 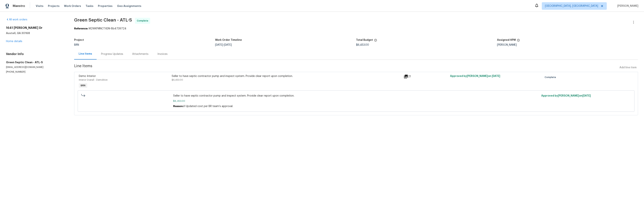 I want to click on div: Attachments, so click(x=140, y=54).